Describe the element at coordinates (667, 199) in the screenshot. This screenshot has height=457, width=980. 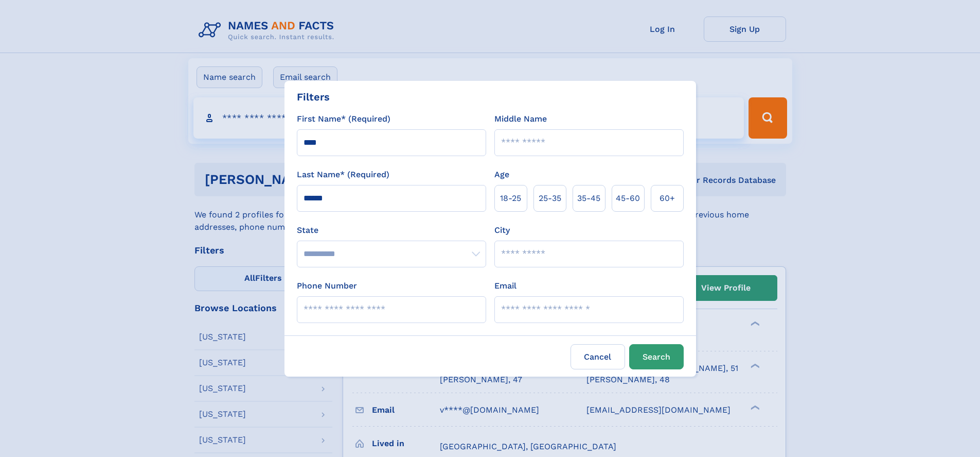
I see `span: 60+` at that location.